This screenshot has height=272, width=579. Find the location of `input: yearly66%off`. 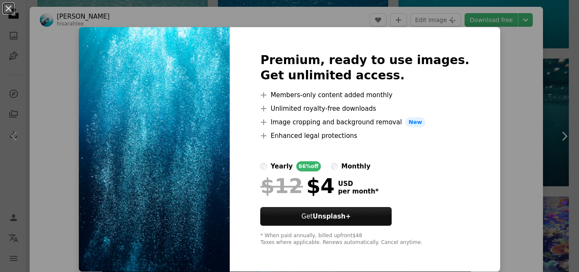

input: yearly66%off is located at coordinates (264, 166).